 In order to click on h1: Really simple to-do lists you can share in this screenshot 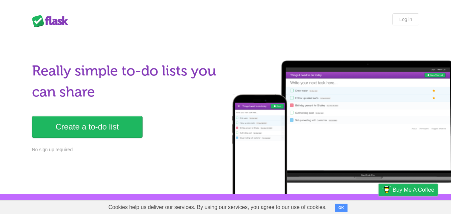, I will do `click(127, 81)`.